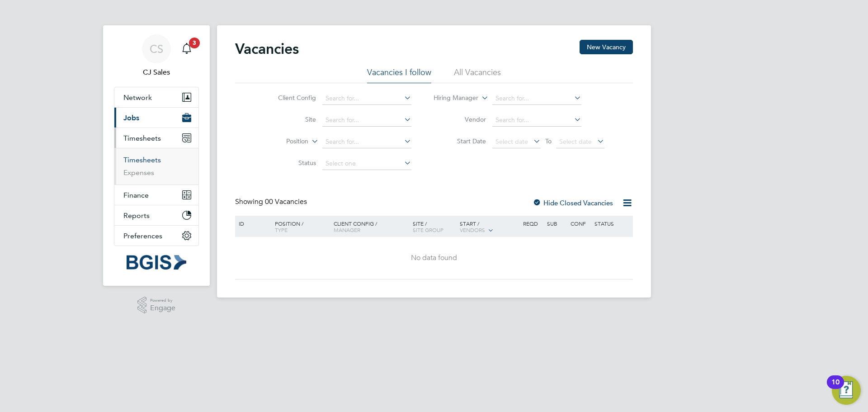 The image size is (868, 412). I want to click on button: Open Resource Center, 10 new notifications, so click(846, 390).